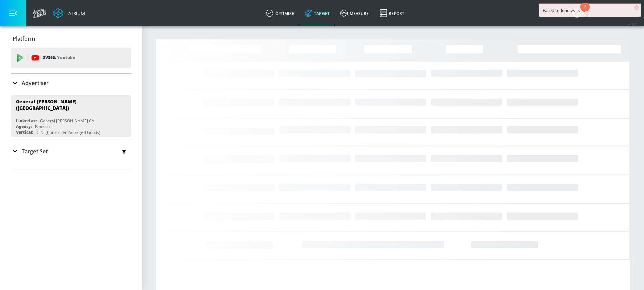  What do you see at coordinates (577, 13) in the screenshot?
I see `button: Open Resource Center, 2 new notifications` at bounding box center [577, 13].